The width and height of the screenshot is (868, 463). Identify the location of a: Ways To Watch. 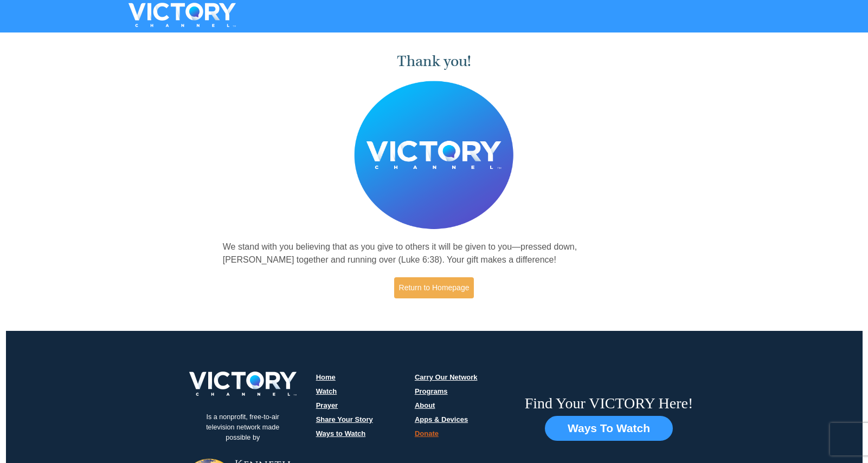
(609, 429).